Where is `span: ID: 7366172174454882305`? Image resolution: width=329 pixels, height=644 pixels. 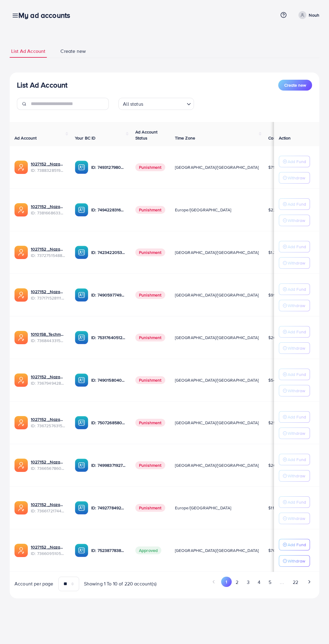
span: ID: 7366172174454882305 is located at coordinates (48, 511).